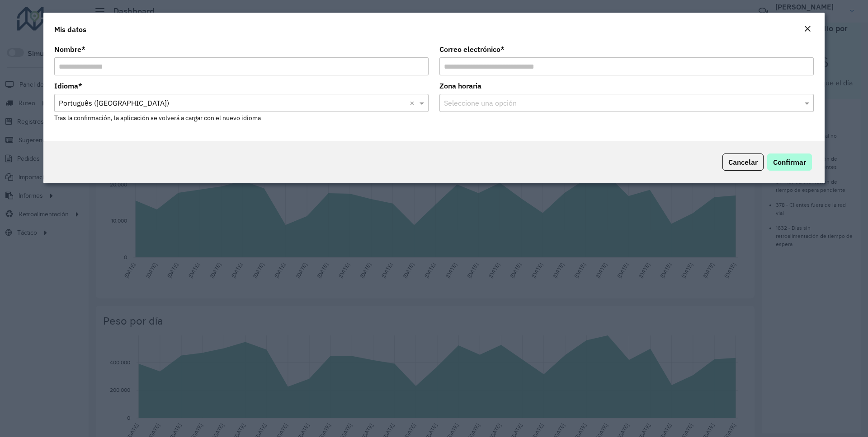 This screenshot has height=437, width=868. Describe the element at coordinates (460, 86) in the screenshot. I see `label: Zona horaria` at that location.